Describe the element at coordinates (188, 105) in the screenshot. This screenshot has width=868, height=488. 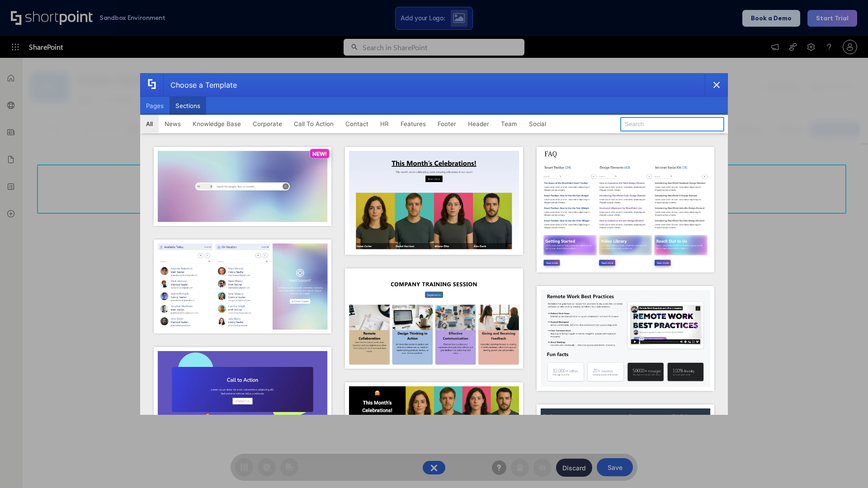
I see `button: Sections` at that location.